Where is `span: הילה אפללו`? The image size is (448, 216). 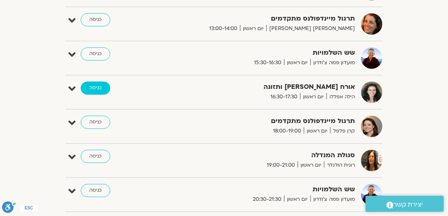
span: הילה אפללו is located at coordinates (340, 97).